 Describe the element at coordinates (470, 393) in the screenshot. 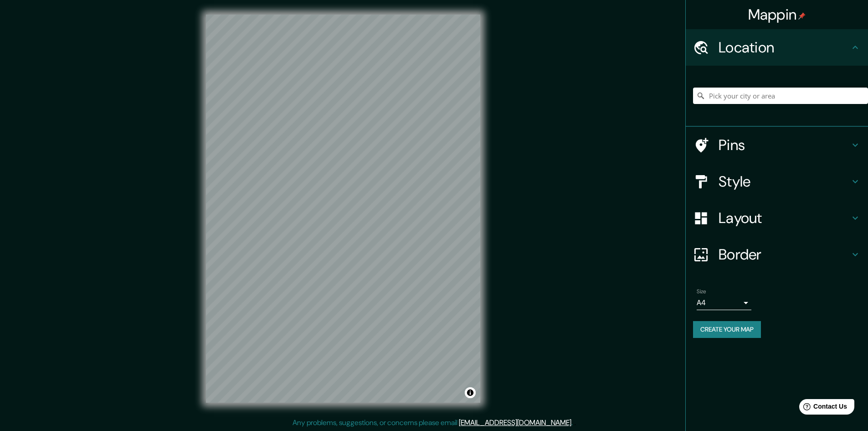

I see `button: Toggle attribution` at that location.